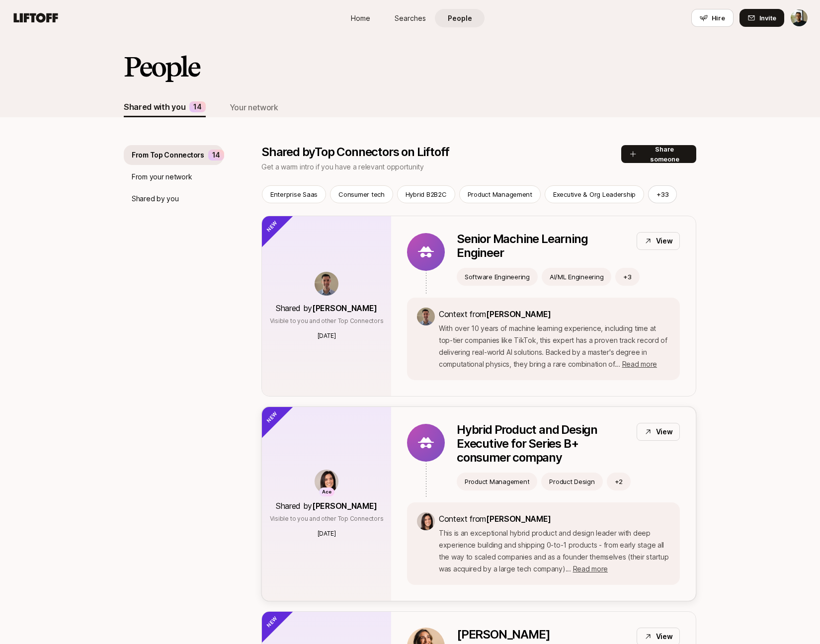 The width and height of the screenshot is (820, 644). What do you see at coordinates (799, 18) in the screenshot?
I see `button: Kevin Twohy` at bounding box center [799, 18].